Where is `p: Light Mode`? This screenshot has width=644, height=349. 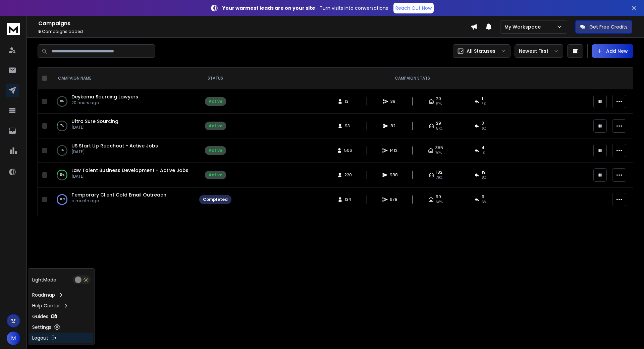 p: Light Mode is located at coordinates (44, 280).